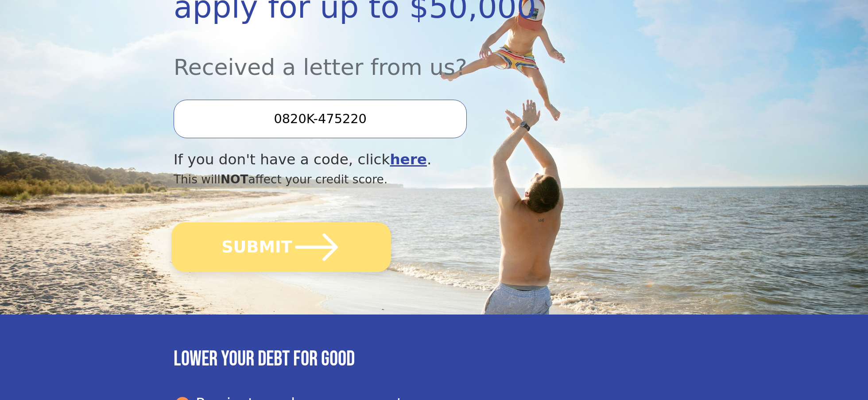  I want to click on div: This will affect your credit score., so click(395, 179).